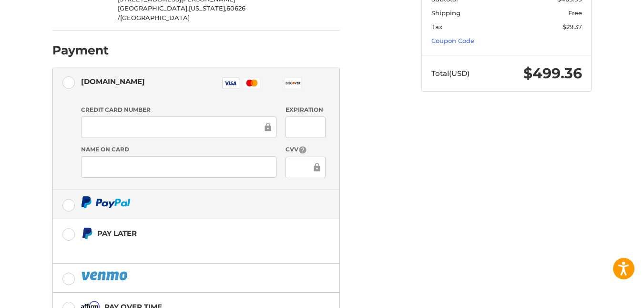 The image size is (644, 308). Describe the element at coordinates (87, 233) in the screenshot. I see `img: Pay Later icon` at that location.